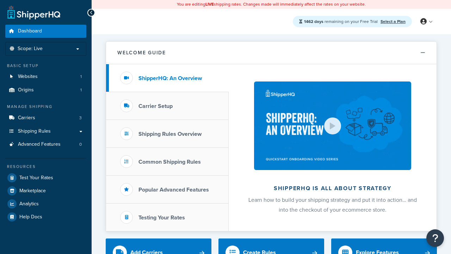  Describe the element at coordinates (46, 144) in the screenshot. I see `li: Advanced Features` at that location.